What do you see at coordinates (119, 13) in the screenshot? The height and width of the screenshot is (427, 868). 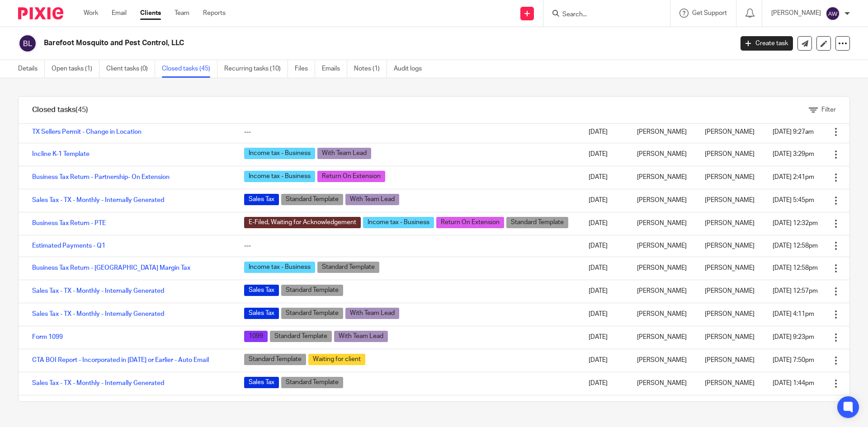 I see `a: Email` at bounding box center [119, 13].